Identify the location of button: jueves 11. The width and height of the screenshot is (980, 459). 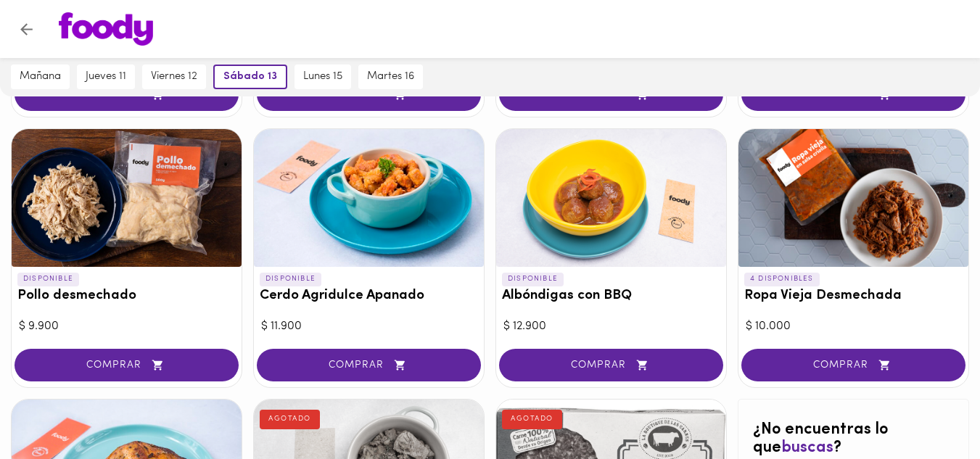
(106, 76).